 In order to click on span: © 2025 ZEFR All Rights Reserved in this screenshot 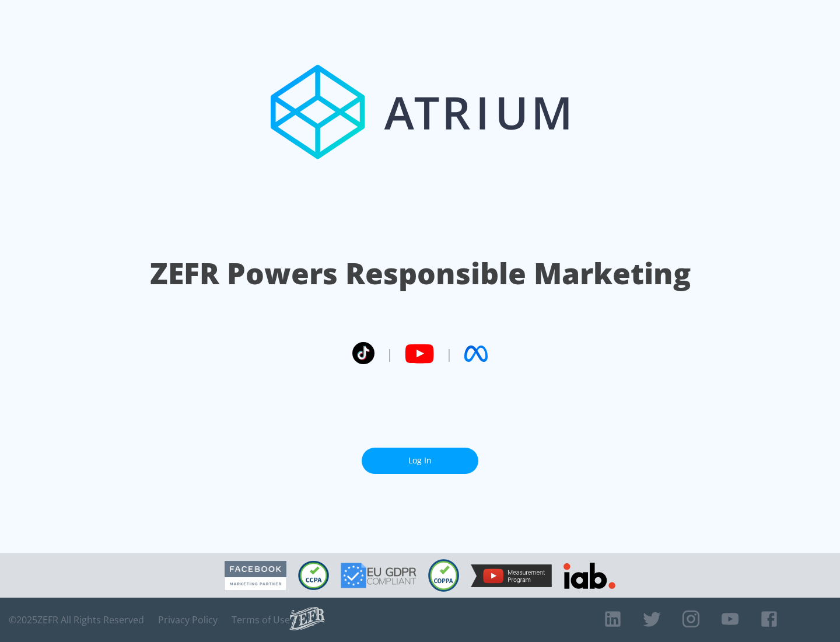, I will do `click(76, 620)`.